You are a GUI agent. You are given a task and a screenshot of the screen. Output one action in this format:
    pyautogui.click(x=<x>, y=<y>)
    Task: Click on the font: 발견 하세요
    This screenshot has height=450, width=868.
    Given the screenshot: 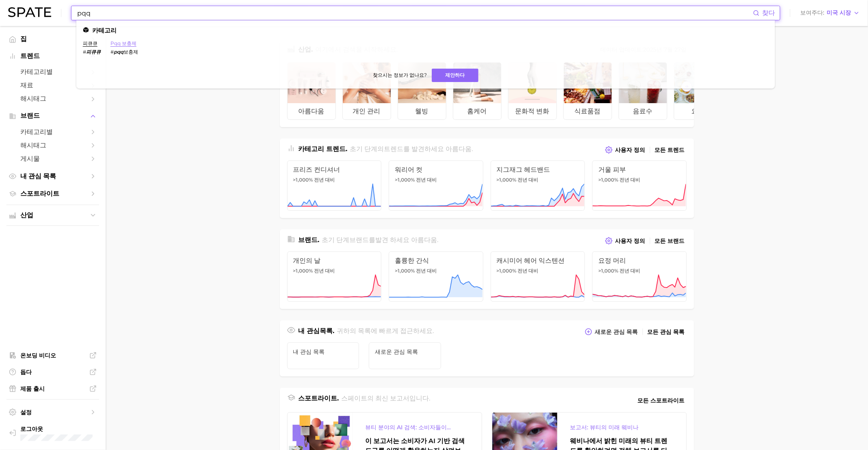 What is the action you would take?
    pyautogui.click(x=393, y=240)
    